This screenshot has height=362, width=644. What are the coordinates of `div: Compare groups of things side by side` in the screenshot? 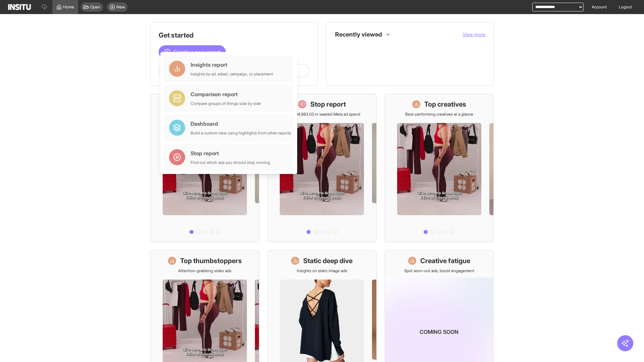 It's located at (225, 103).